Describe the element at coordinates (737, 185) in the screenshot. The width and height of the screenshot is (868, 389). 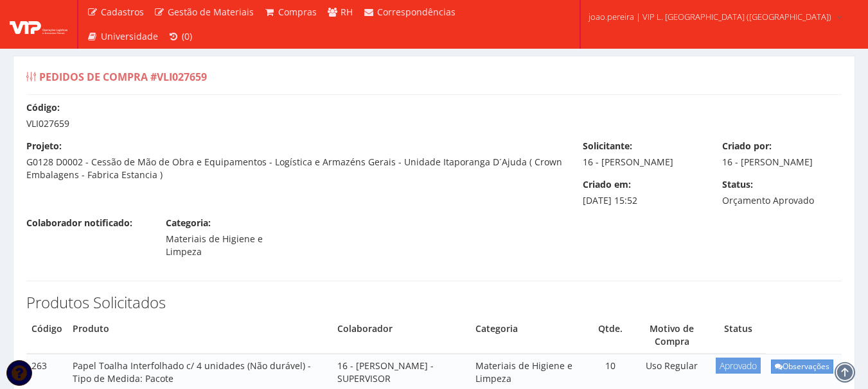
I see `label: Status:` at that location.